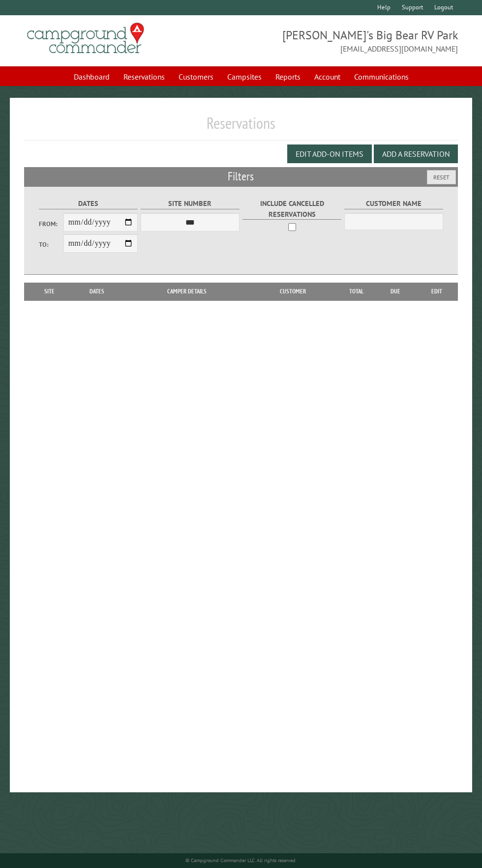  What do you see at coordinates (356, 292) in the screenshot?
I see `th: Total` at bounding box center [356, 292].